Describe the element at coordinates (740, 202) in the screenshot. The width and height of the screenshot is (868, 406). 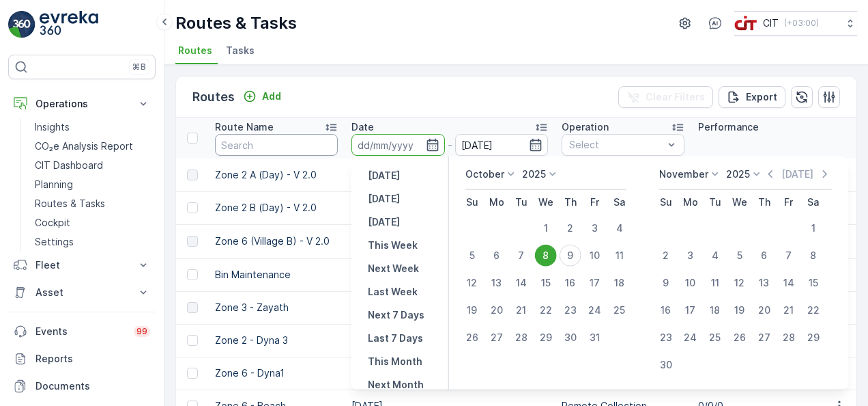
I see `th: Wednesday` at that location.